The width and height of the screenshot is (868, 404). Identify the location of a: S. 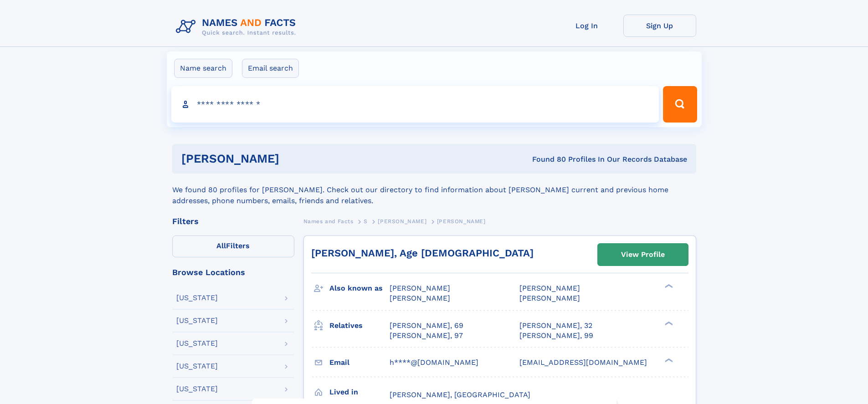
(366, 221).